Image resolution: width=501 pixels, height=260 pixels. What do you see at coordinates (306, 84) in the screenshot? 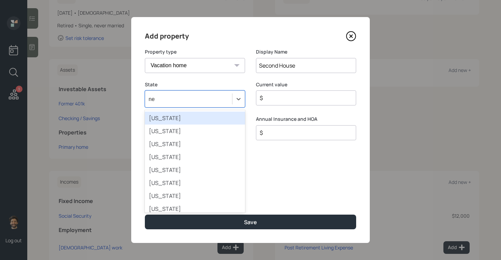
I see `label: Current value` at bounding box center [306, 84].